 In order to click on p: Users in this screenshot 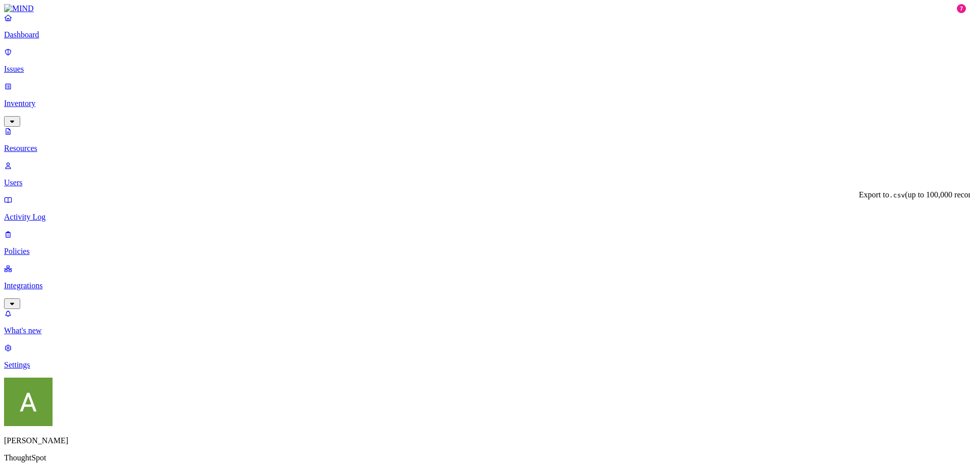, I will do `click(485, 183)`.